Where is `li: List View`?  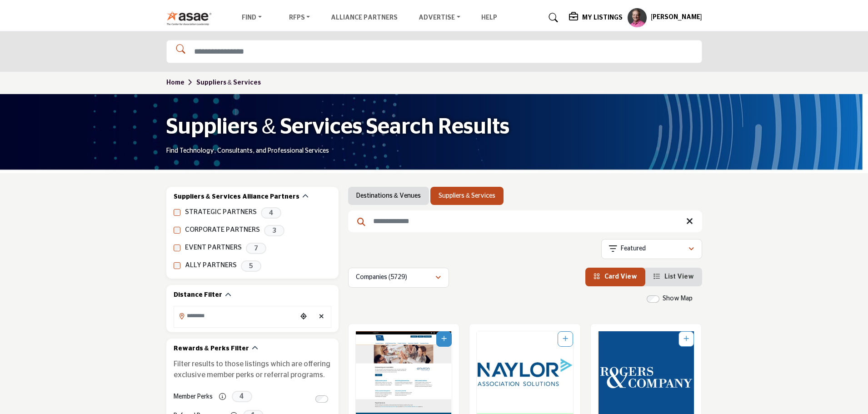 li: List View is located at coordinates (674, 277).